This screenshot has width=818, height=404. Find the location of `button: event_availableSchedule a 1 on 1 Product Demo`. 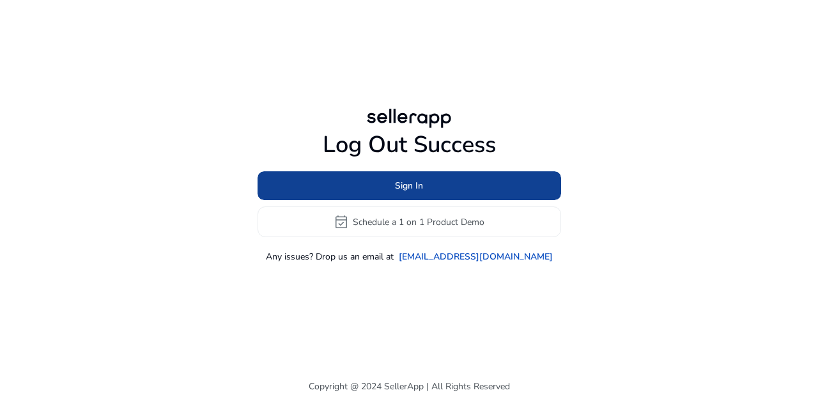

button: event_availableSchedule a 1 on 1 Product Demo is located at coordinates (409, 222).